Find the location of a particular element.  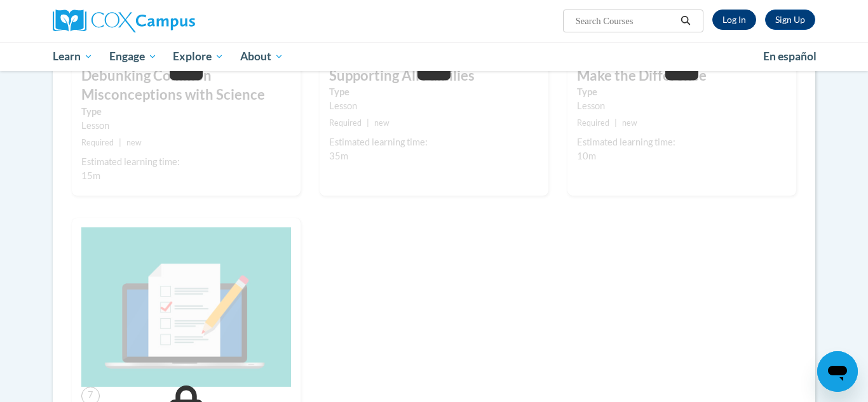

img: Course Image is located at coordinates (186, 307).